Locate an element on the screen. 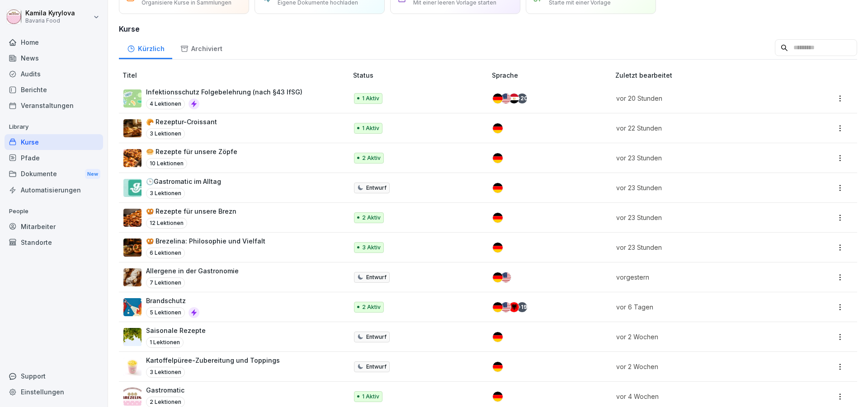  h3: Kurse is located at coordinates (488, 29).